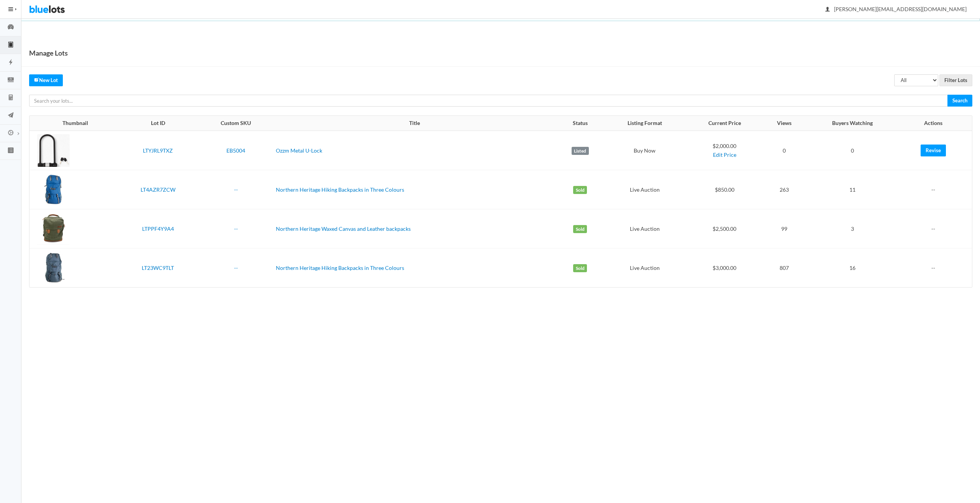 This screenshot has height=503, width=980. Describe the element at coordinates (645, 123) in the screenshot. I see `th: Listing Format` at that location.